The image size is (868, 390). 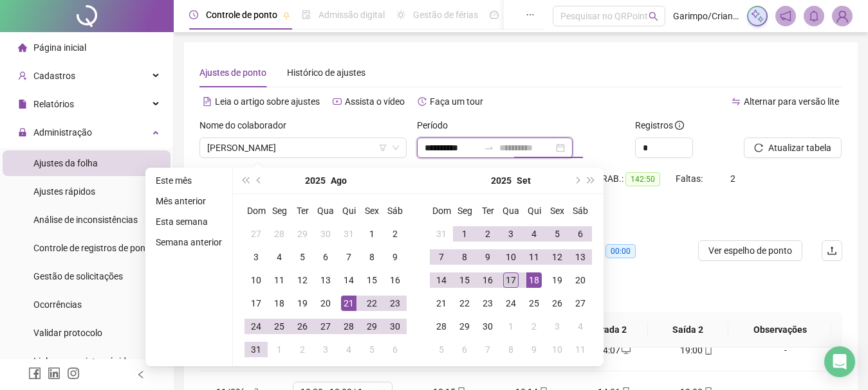 I want to click on span: Controle de registros de ponto, so click(x=94, y=249).